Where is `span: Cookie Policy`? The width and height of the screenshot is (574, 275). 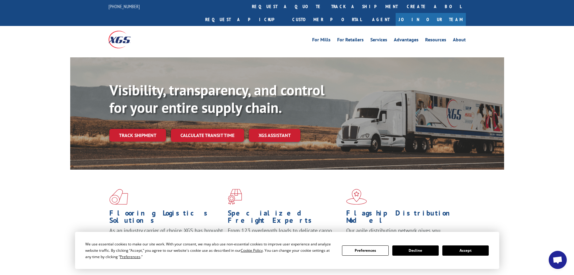 span: Cookie Policy is located at coordinates (252, 250).